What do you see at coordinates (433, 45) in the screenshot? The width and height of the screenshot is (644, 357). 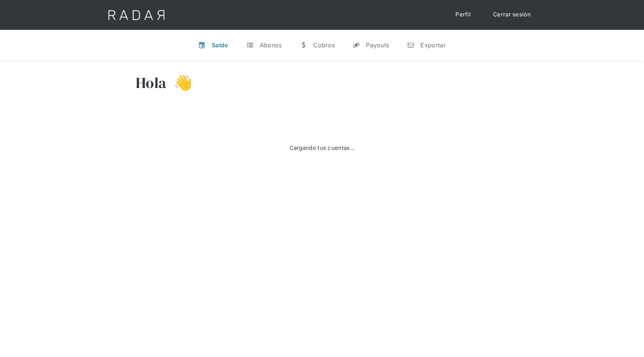 I see `div: Exportar` at bounding box center [433, 45].